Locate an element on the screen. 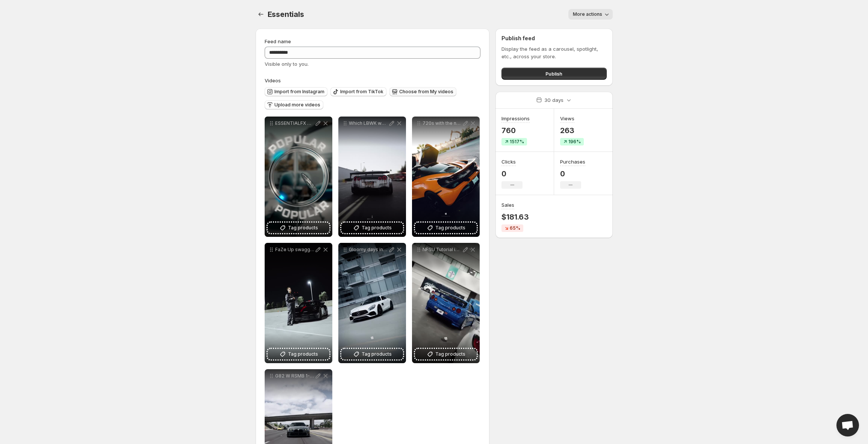 The height and width of the screenshot is (444, 868). h3: Purchases is located at coordinates (572, 162).